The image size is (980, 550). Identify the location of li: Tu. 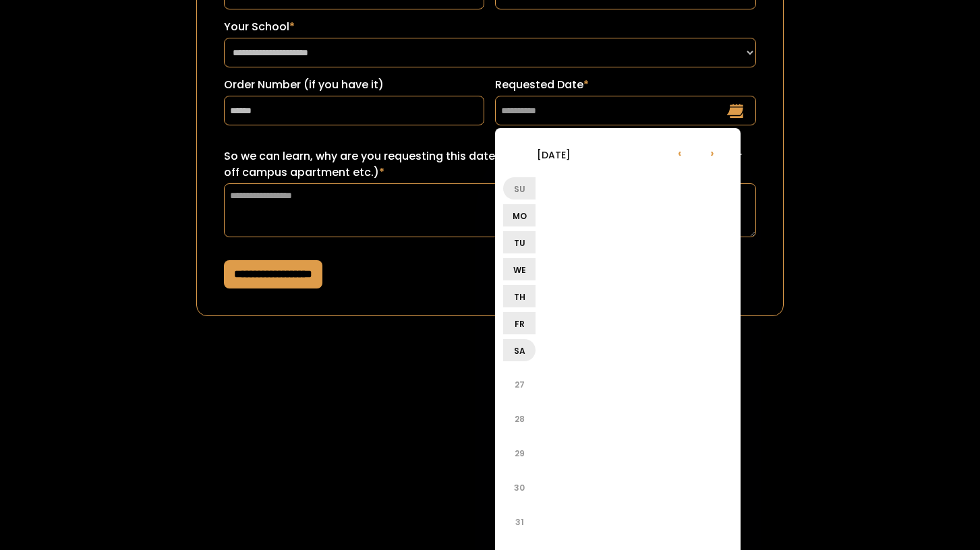
(519, 242).